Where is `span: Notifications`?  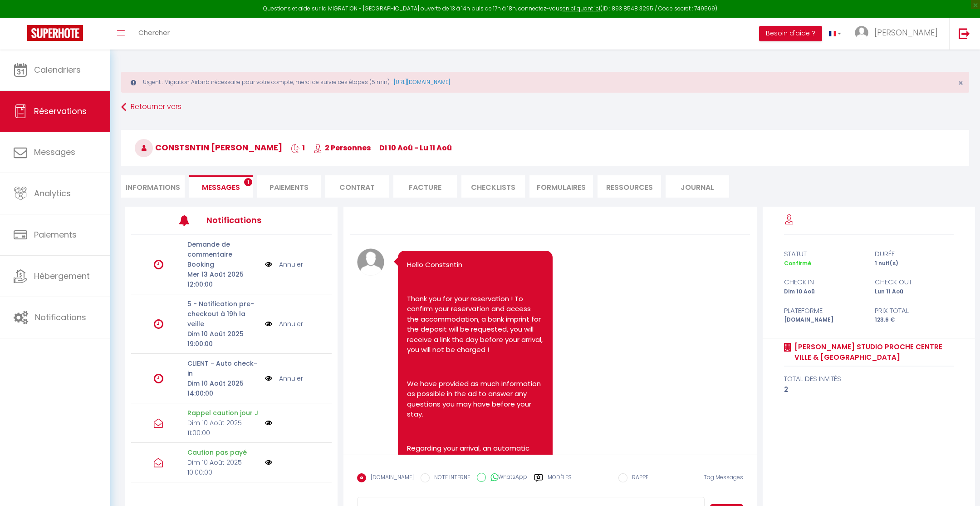
span: Notifications is located at coordinates (60, 317).